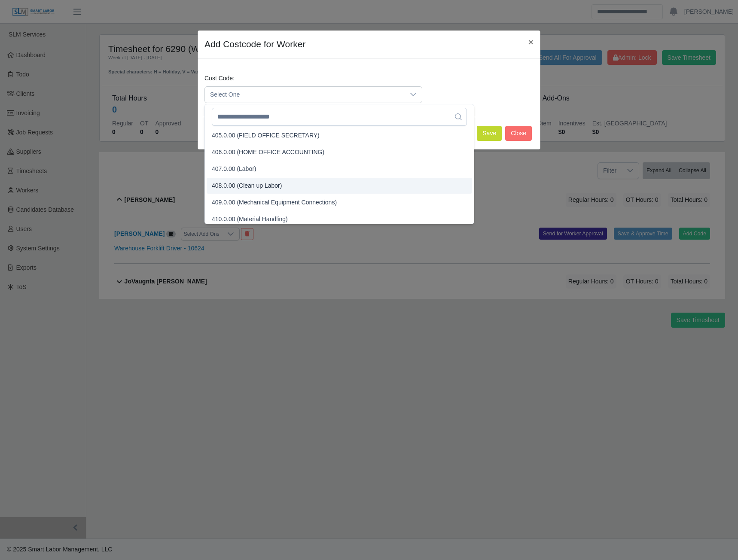  Describe the element at coordinates (220, 78) in the screenshot. I see `label: Cost Code:` at that location.